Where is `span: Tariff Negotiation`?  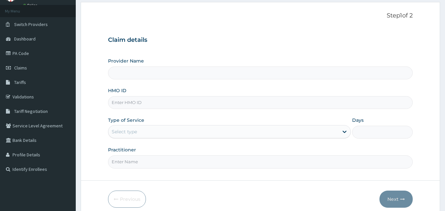 span: Tariff Negotiation is located at coordinates (31, 111).